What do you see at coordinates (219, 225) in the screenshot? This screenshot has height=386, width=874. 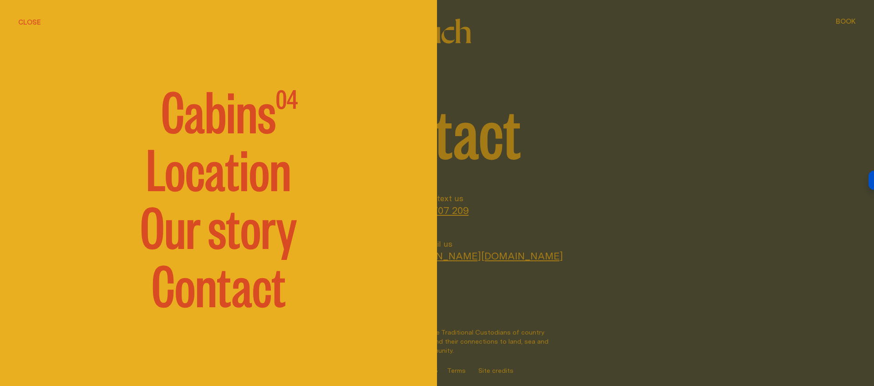 I see `a: Our story` at bounding box center [219, 225].